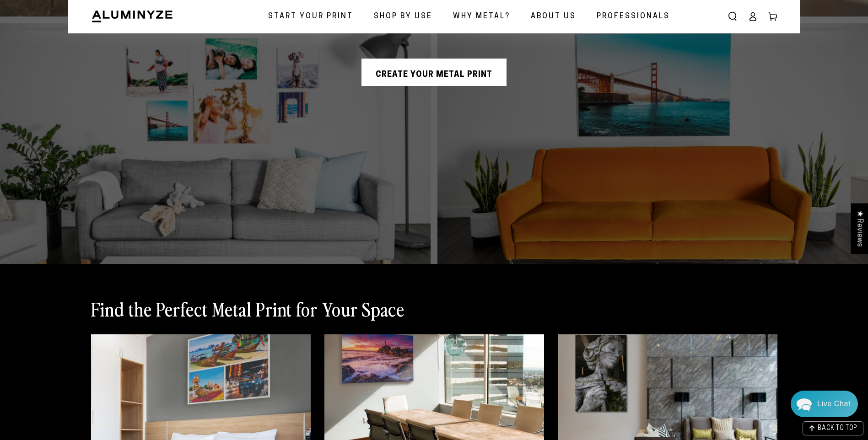 The width and height of the screenshot is (868, 440). Describe the element at coordinates (554, 16) in the screenshot. I see `span: About Us` at that location.